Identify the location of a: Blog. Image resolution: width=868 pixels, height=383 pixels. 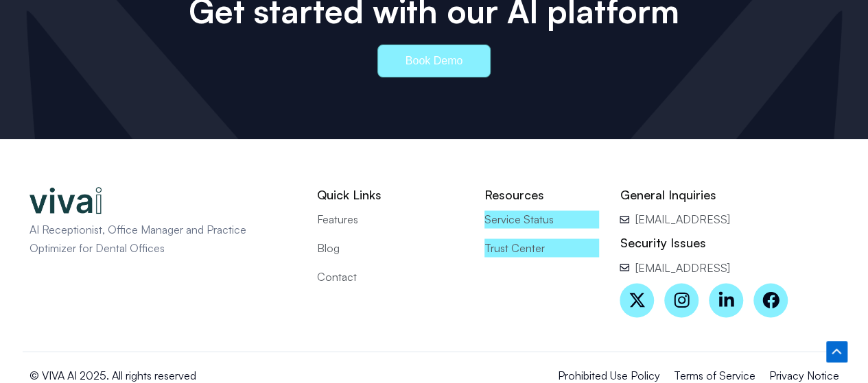
(391, 247).